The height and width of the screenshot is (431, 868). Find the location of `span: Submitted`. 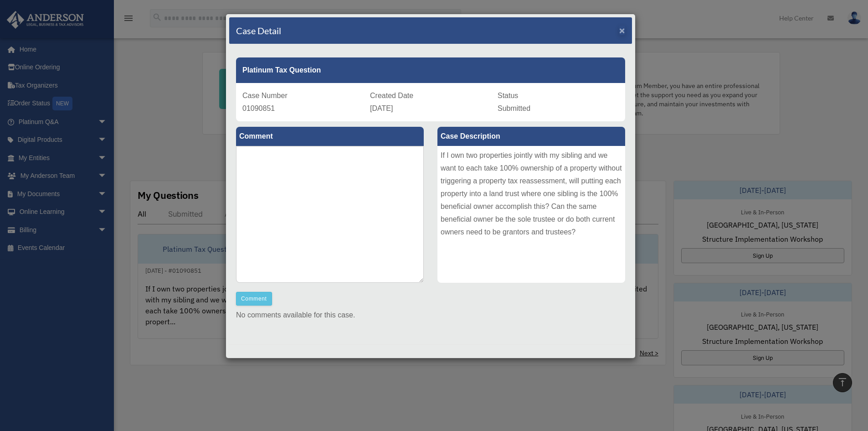

span: Submitted is located at coordinates (514, 108).